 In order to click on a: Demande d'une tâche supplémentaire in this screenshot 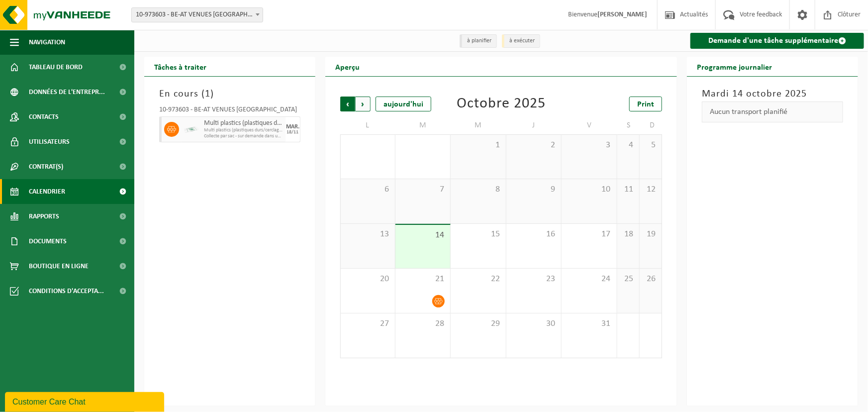, I will do `click(777, 41)`.